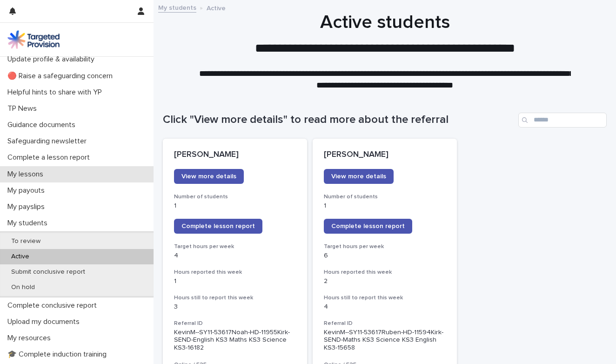  Describe the element at coordinates (56, 92) in the screenshot. I see `p: Helpful hints to share with YP` at that location.